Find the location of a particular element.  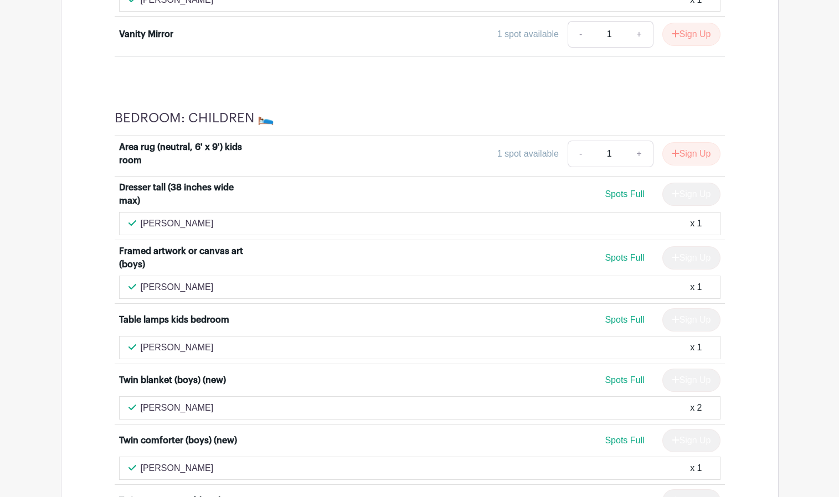

div: Area rug (neutral, 6' x 9') kids room is located at coordinates (188, 154).